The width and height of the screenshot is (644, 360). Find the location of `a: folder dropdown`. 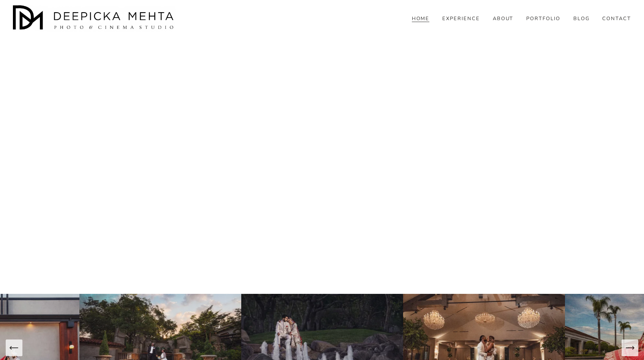

a: folder dropdown is located at coordinates (581, 19).